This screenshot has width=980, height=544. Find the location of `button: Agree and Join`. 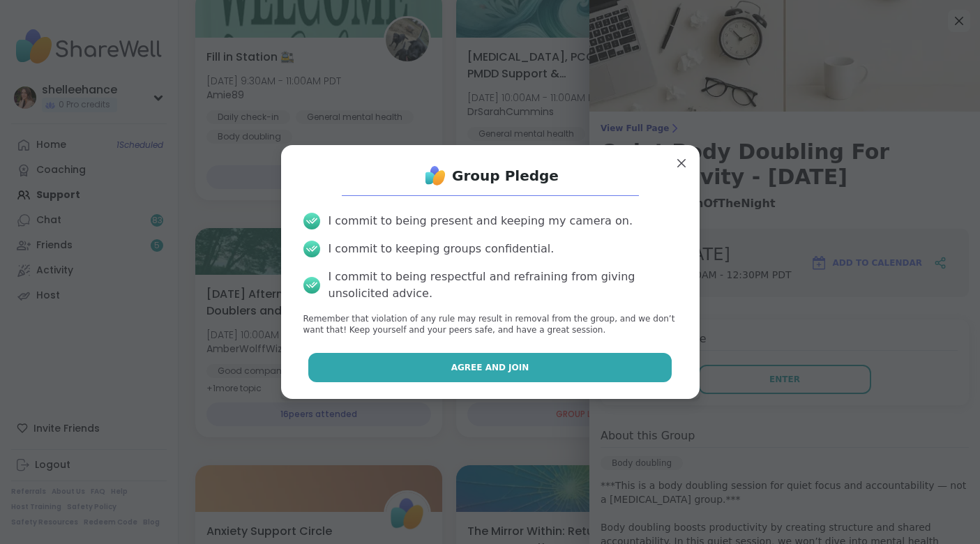

button: Agree and Join is located at coordinates (490, 368).